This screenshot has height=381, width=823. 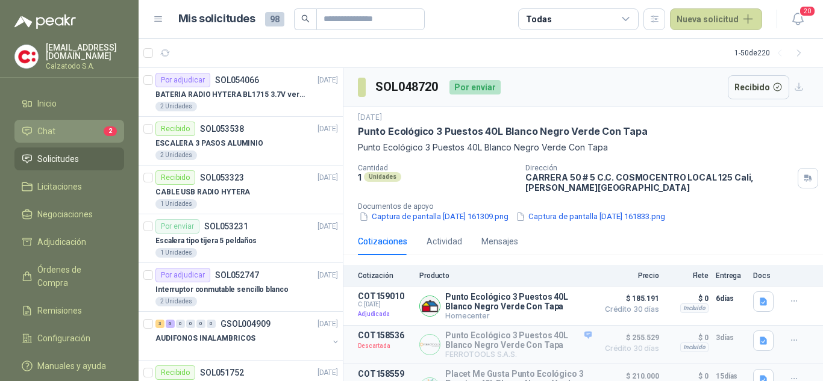 What do you see at coordinates (731, 276) in the screenshot?
I see `p: Entrega` at bounding box center [731, 276].